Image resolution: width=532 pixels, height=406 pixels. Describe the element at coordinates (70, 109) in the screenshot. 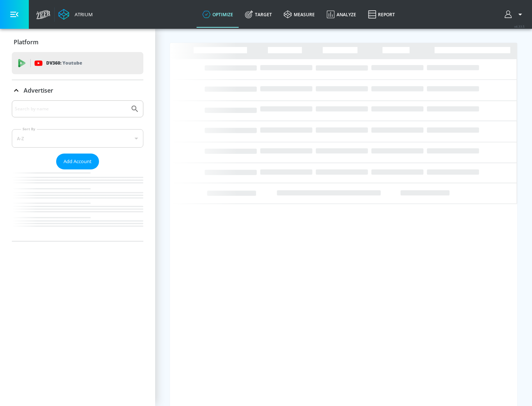

I see `input: Search by name` at that location.